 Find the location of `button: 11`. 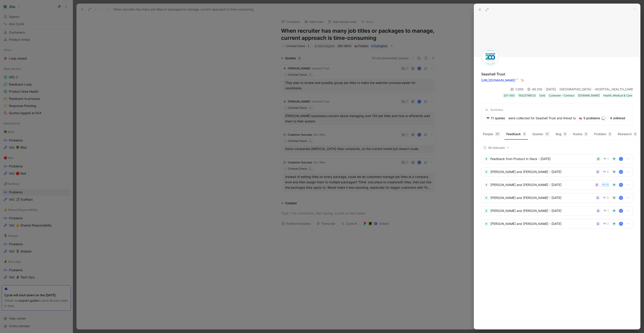

button: 11 is located at coordinates (605, 185).